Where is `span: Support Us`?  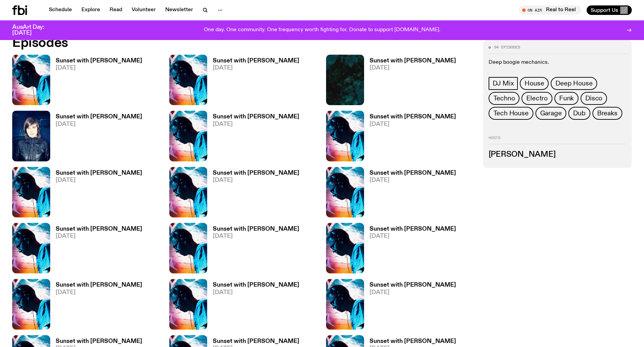 span: Support Us is located at coordinates (604, 10).